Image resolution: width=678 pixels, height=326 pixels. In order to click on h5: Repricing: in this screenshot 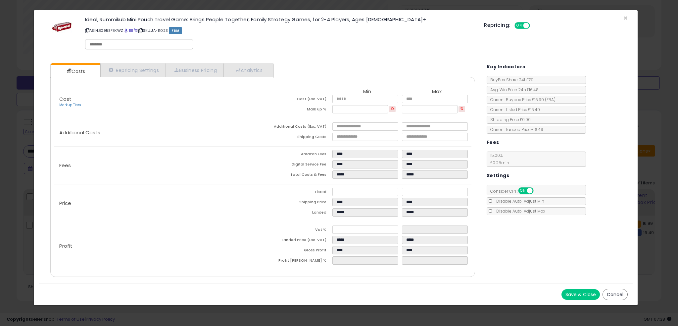, I will do `click(498, 25)`.